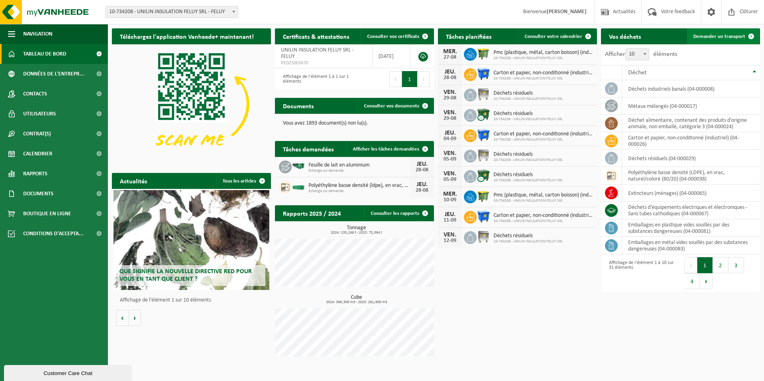  I want to click on div: 10-09, so click(450, 200).